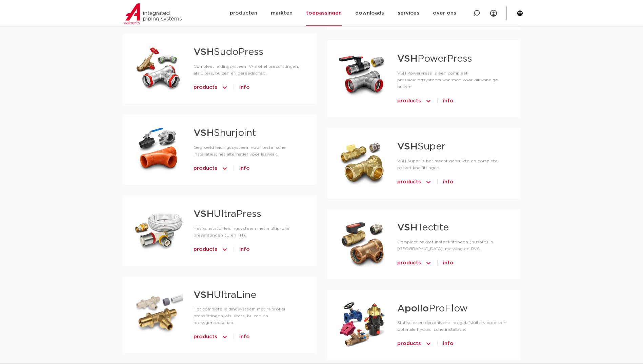 The height and width of the screenshot is (364, 643). What do you see at coordinates (250, 151) in the screenshot?
I see `p: Gegroefd leidingssysteem voor technische installaties; hét alternatief voor laswerk.` at bounding box center [250, 151].